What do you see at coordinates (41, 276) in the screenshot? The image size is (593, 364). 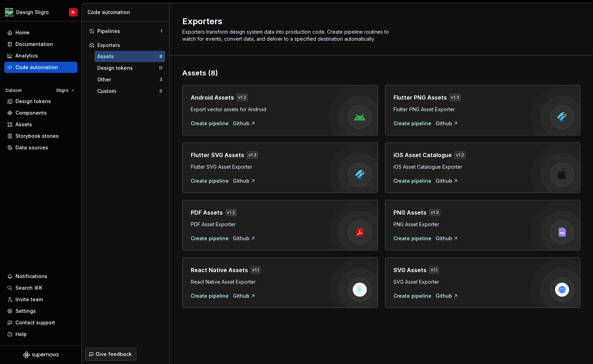 I see `button: Notifications` at bounding box center [41, 276].